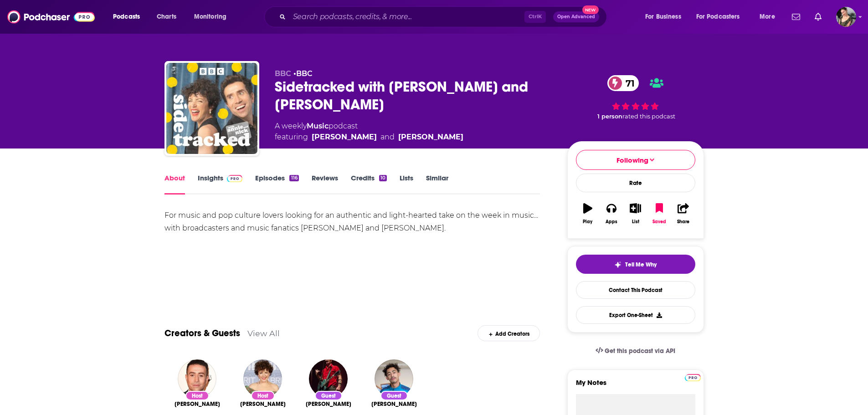 The height and width of the screenshot is (415, 868). I want to click on a: Reviews, so click(325, 184).